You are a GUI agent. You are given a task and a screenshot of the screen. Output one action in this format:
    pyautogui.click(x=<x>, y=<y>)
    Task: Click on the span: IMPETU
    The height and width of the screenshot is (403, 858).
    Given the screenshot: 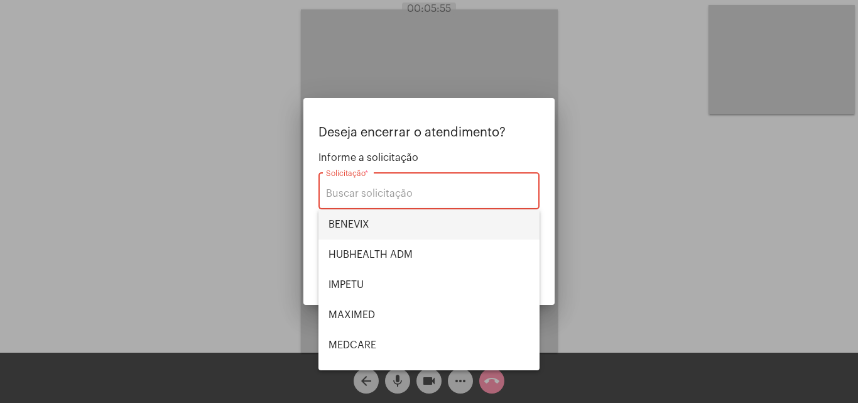 What is the action you would take?
    pyautogui.click(x=429, y=285)
    